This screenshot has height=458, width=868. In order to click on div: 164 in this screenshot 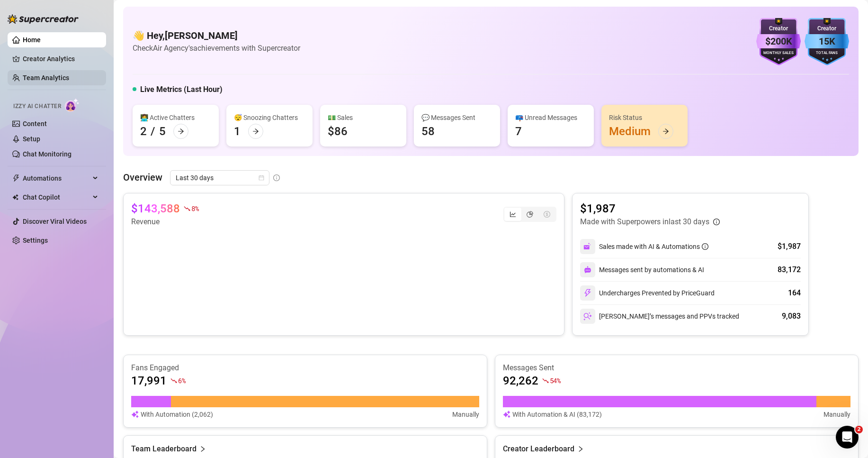, I will do `click(794, 293)`.